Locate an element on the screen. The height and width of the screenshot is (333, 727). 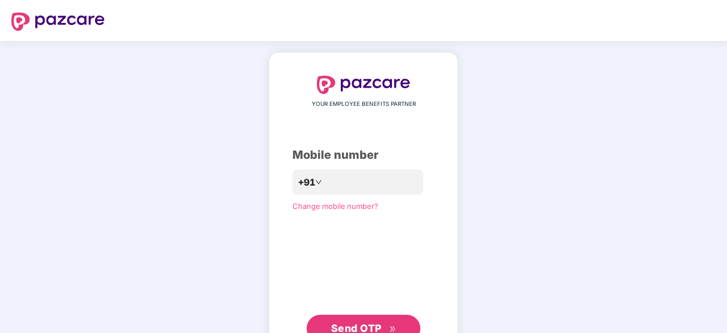
span: double-right is located at coordinates (392, 329).